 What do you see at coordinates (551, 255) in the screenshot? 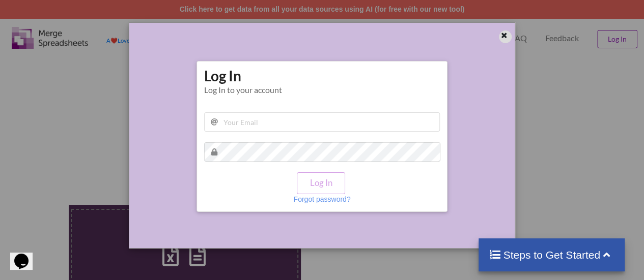
I see `h4: Steps to Get Started` at bounding box center [551, 255].